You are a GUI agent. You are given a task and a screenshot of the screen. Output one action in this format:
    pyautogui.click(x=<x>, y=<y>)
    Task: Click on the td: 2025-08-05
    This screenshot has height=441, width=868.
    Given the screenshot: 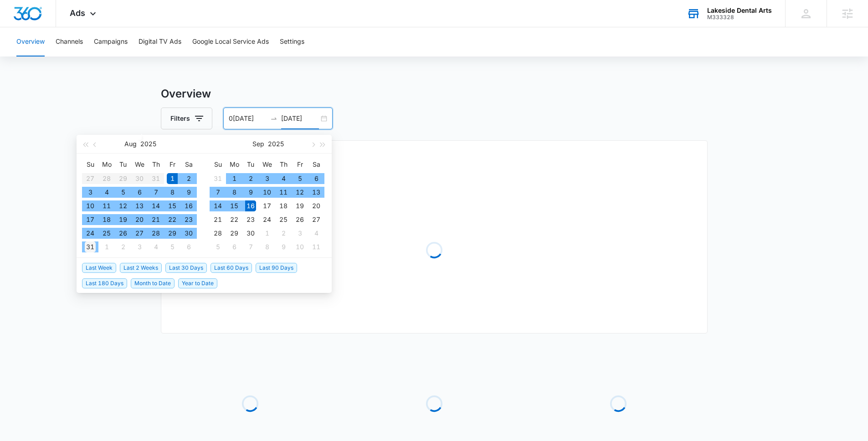 What is the action you would take?
    pyautogui.click(x=123, y=192)
    